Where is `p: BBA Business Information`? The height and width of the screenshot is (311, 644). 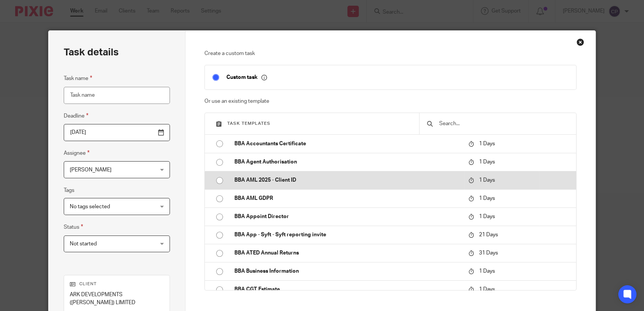 p: BBA Business Information is located at coordinates (347, 271).